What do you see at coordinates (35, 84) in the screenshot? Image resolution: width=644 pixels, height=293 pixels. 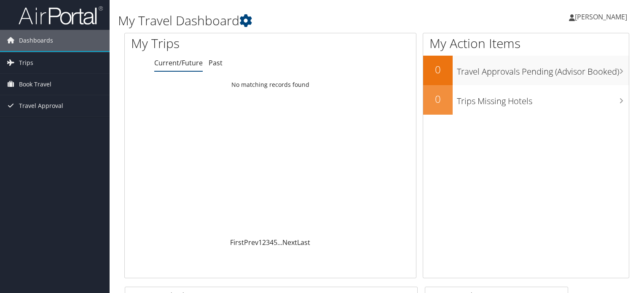 I see `span: Book Travel` at bounding box center [35, 84].